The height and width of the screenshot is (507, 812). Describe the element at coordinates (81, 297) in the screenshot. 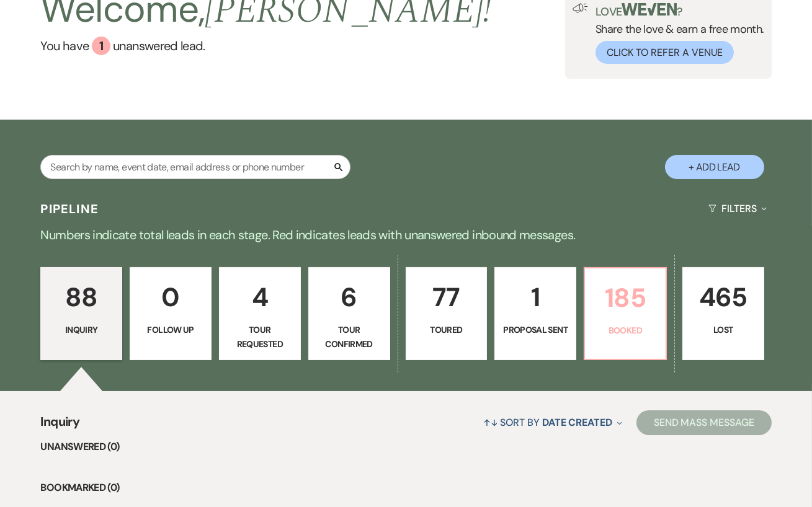

I see `p: 88` at that location.